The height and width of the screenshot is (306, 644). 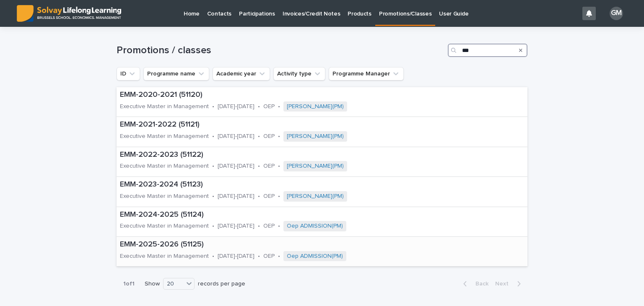 I want to click on button: Programme Manager, so click(x=366, y=74).